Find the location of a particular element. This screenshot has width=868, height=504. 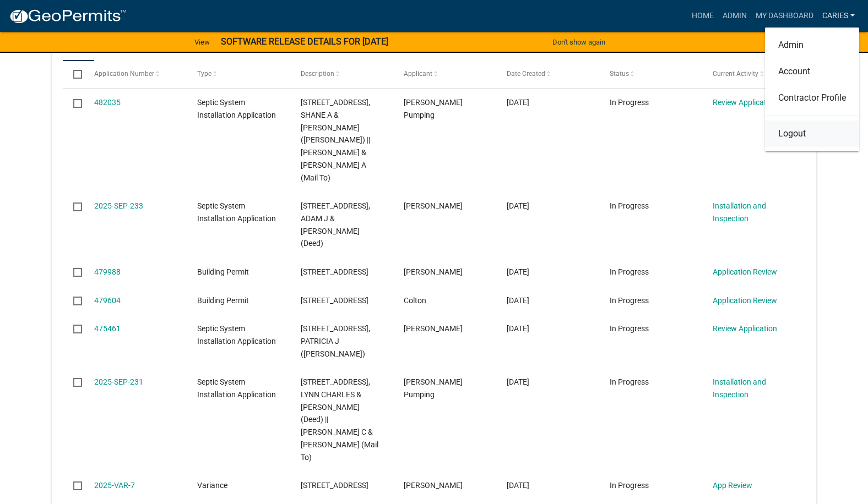

a: Logout is located at coordinates (811, 134).